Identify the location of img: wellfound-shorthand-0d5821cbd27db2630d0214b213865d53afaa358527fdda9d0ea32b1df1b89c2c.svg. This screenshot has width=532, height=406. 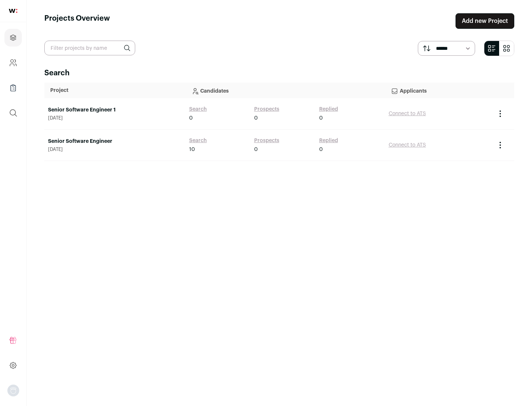
(13, 11).